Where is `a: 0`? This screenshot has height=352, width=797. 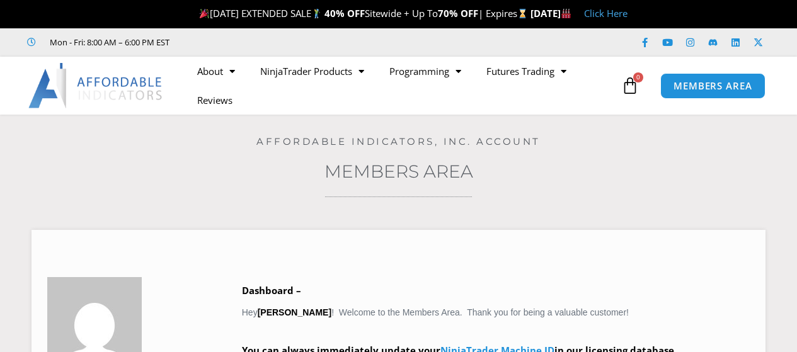 a: 0 is located at coordinates (630, 86).